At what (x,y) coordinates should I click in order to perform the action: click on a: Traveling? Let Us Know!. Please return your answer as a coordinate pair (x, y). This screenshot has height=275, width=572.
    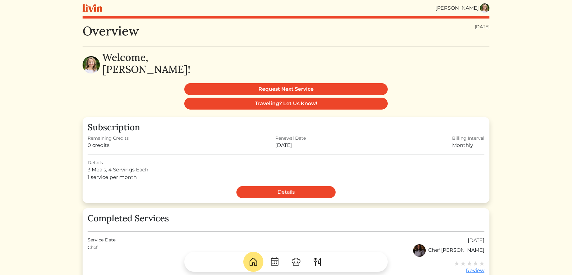
    Looking at the image, I should click on (286, 104).